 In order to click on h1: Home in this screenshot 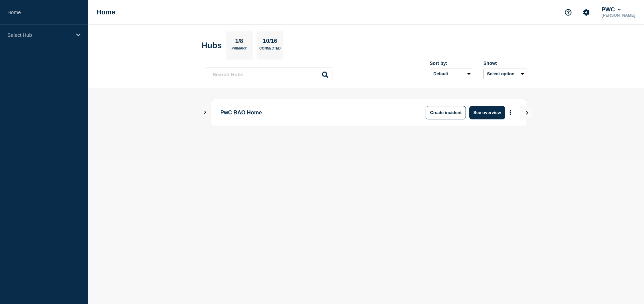, I will do `click(106, 12)`.